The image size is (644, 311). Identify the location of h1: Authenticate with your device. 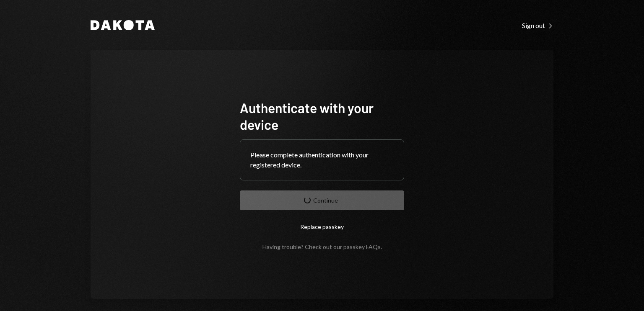
(322, 116).